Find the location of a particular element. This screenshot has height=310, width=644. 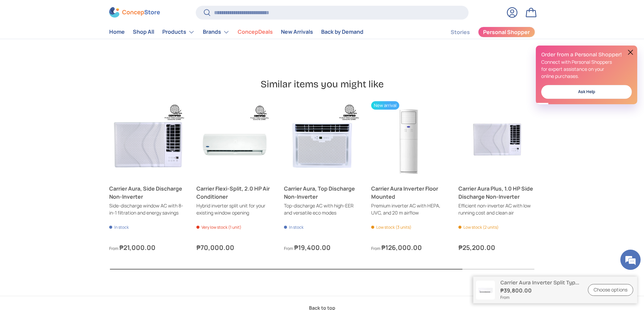

a: Choose options is located at coordinates (611, 290).